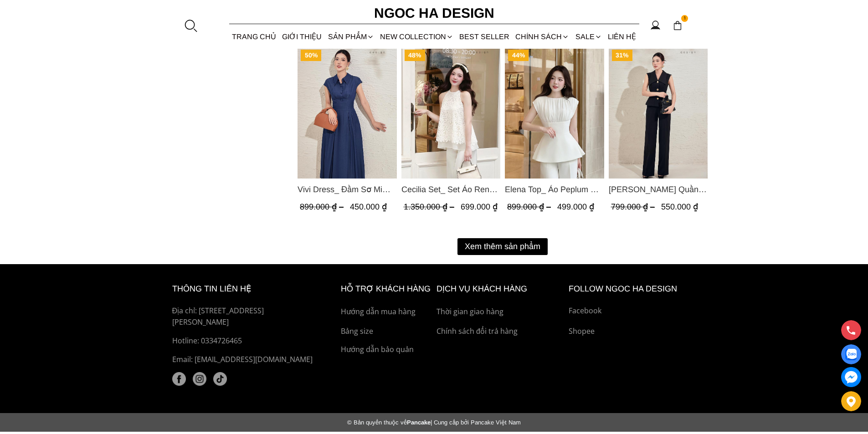 The width and height of the screenshot is (868, 434). What do you see at coordinates (377, 422) in the screenshot?
I see `span: © Bản quyền thuộc về` at bounding box center [377, 422].